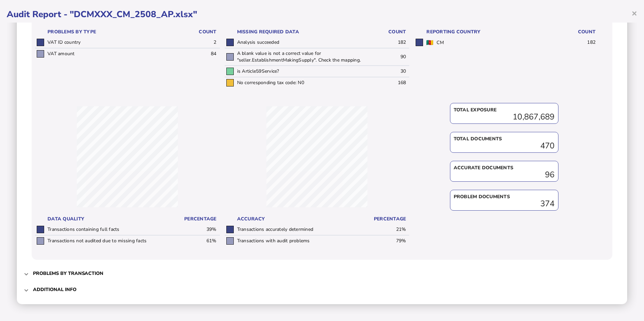  Describe the element at coordinates (504, 139) in the screenshot. I see `div: Total documents` at that location.